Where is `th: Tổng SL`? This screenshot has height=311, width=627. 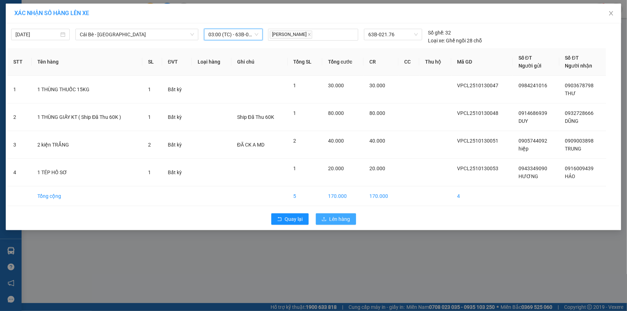 th: Tổng SL is located at coordinates (305, 62).